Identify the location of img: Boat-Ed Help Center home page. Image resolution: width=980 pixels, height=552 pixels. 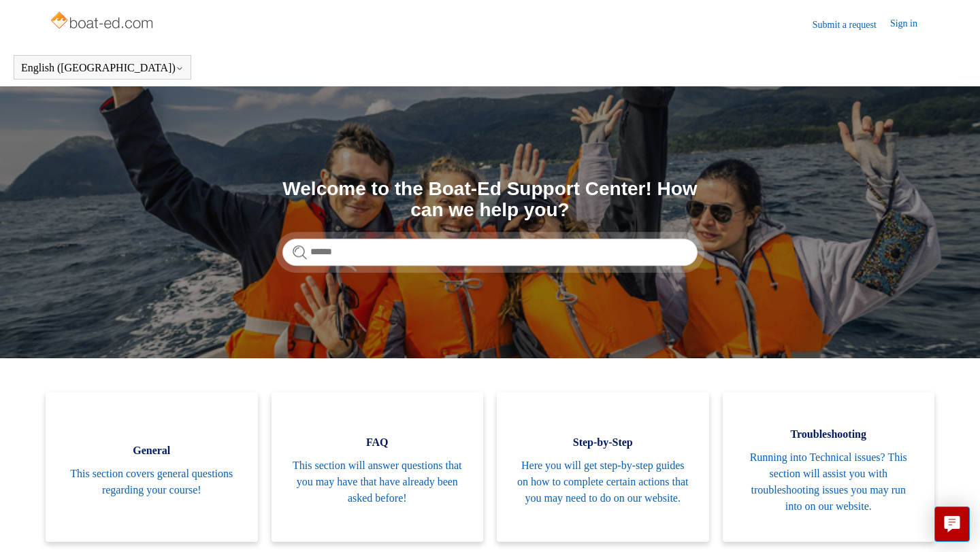
(103, 21).